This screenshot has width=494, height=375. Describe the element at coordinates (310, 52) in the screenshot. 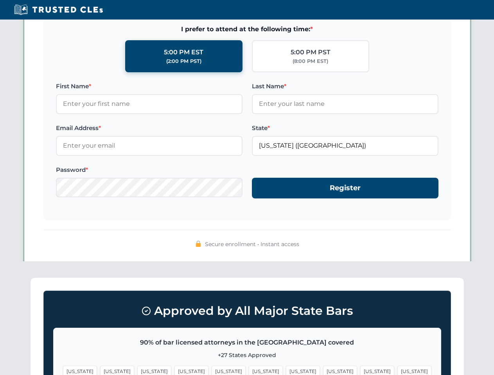

I see `div: 5:00 PM PST` at that location.